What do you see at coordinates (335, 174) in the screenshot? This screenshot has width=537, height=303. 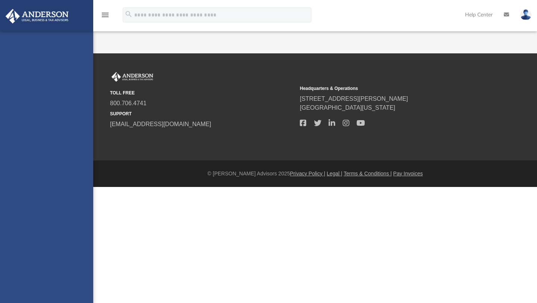 I see `a: Legal |` at bounding box center [335, 174].